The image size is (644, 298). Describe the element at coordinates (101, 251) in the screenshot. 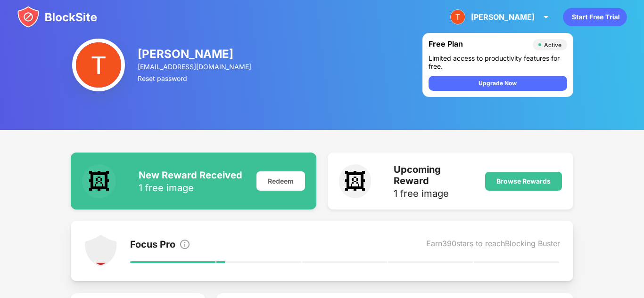

I see `img: points-level-1.svg` at that location.